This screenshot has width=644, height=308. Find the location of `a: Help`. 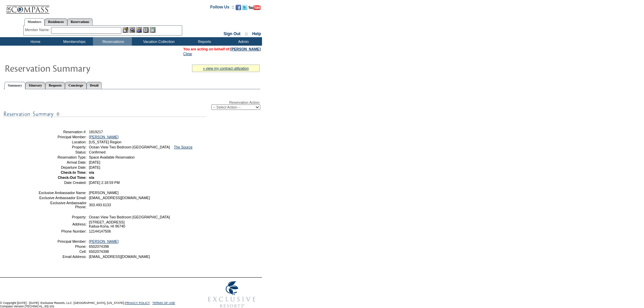

a: Help is located at coordinates (257, 34).